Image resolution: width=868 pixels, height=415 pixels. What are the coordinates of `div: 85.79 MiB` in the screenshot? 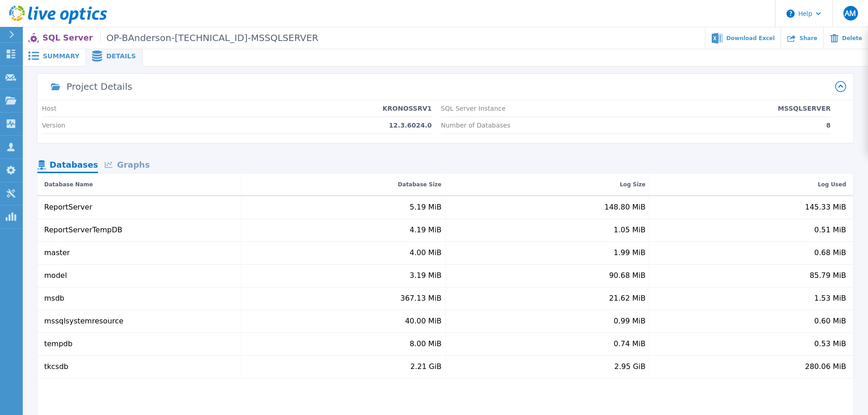 It's located at (828, 276).